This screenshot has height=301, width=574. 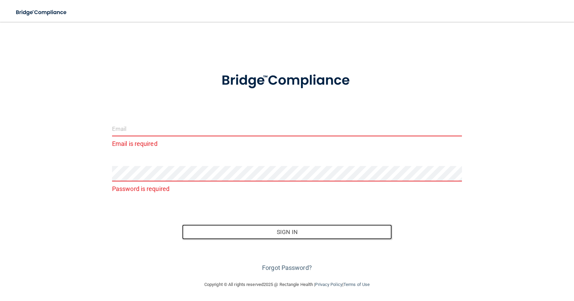 I want to click on p: Email is required, so click(x=287, y=144).